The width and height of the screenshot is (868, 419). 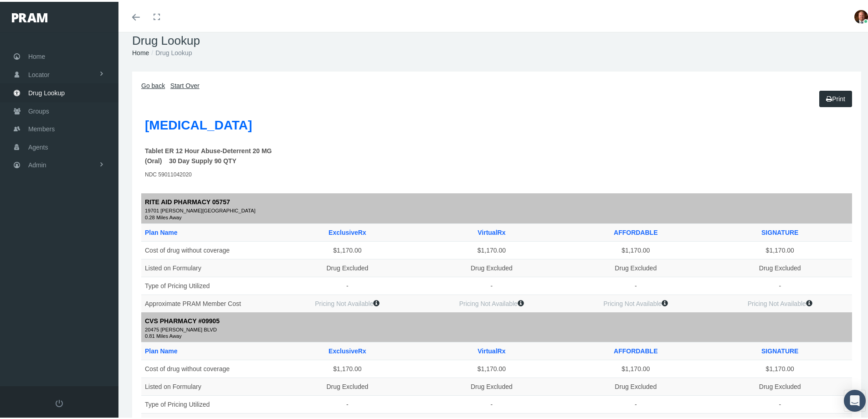 I want to click on b: CVS PHARMACY #09905, so click(x=182, y=319).